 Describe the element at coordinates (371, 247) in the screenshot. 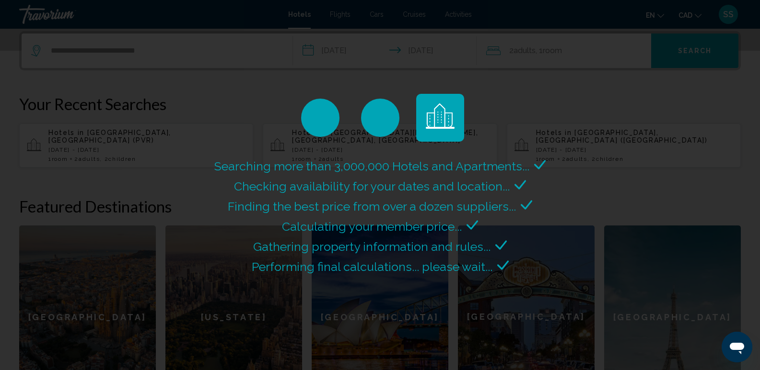

I see `span: Gathering property information and rules...` at that location.